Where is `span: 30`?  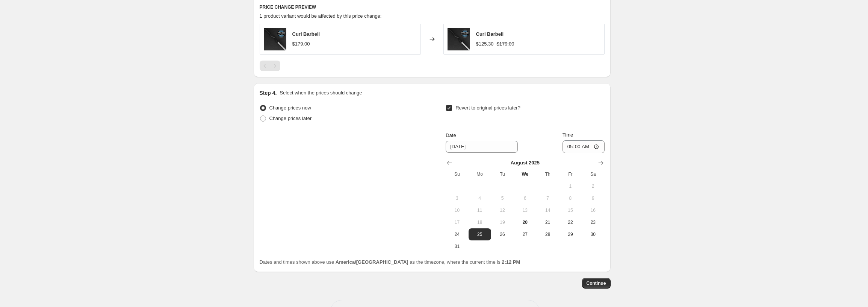
span: 30 is located at coordinates (593, 235).